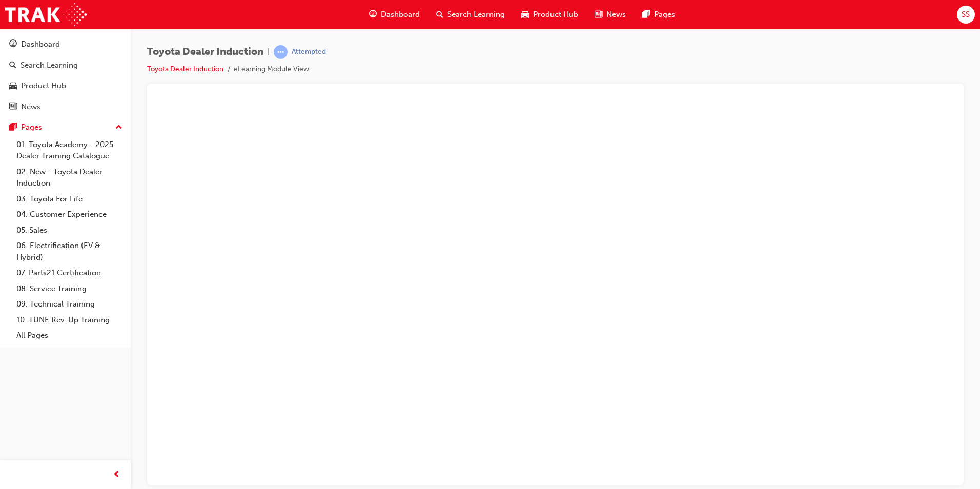 This screenshot has height=489, width=980. I want to click on span: prev-icon, so click(117, 475).